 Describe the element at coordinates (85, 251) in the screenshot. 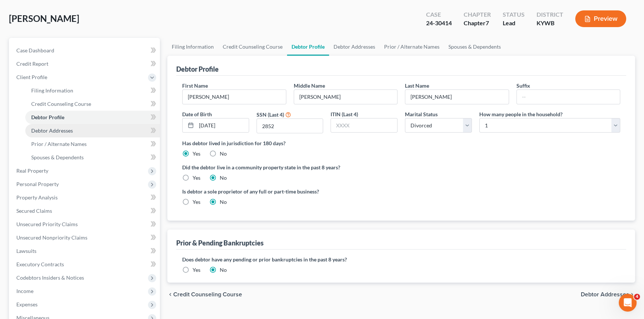

I see `a: Lawsuits` at that location.